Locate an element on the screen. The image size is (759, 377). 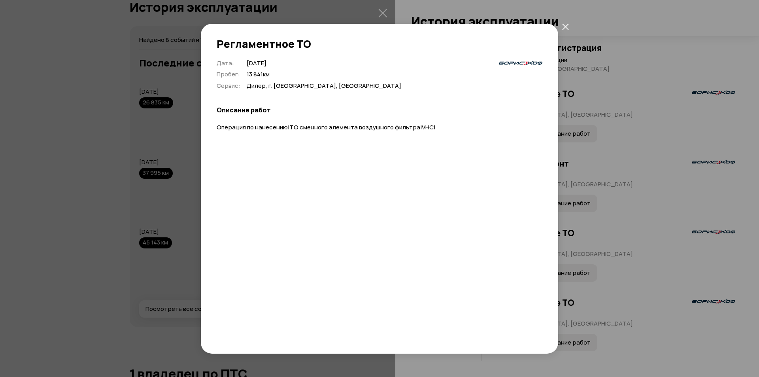
h5: Описание работ is located at coordinates (379, 110).